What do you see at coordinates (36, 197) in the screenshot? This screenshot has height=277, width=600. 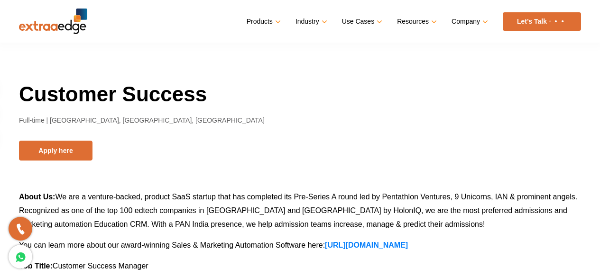 I see `b: About Us` at bounding box center [36, 197].